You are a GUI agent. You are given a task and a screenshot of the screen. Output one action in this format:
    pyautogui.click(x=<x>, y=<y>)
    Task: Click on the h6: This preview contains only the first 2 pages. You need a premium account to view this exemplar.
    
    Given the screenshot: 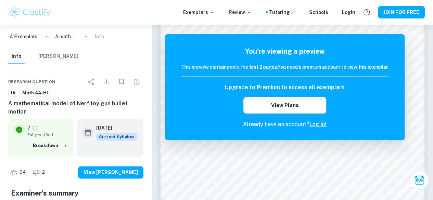 What is the action you would take?
    pyautogui.click(x=285, y=67)
    